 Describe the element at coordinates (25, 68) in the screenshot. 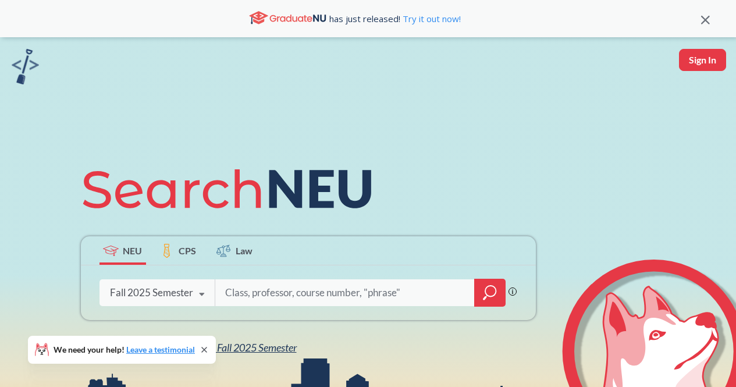

I see `a: sandbox logo` at that location.